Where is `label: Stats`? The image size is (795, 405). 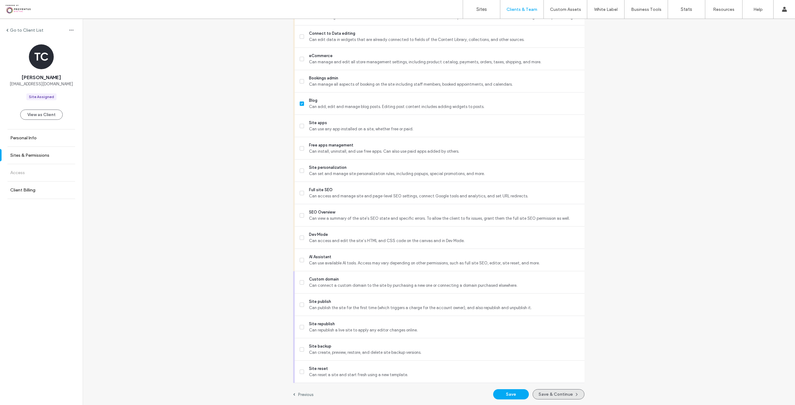 label: Stats is located at coordinates (686, 9).